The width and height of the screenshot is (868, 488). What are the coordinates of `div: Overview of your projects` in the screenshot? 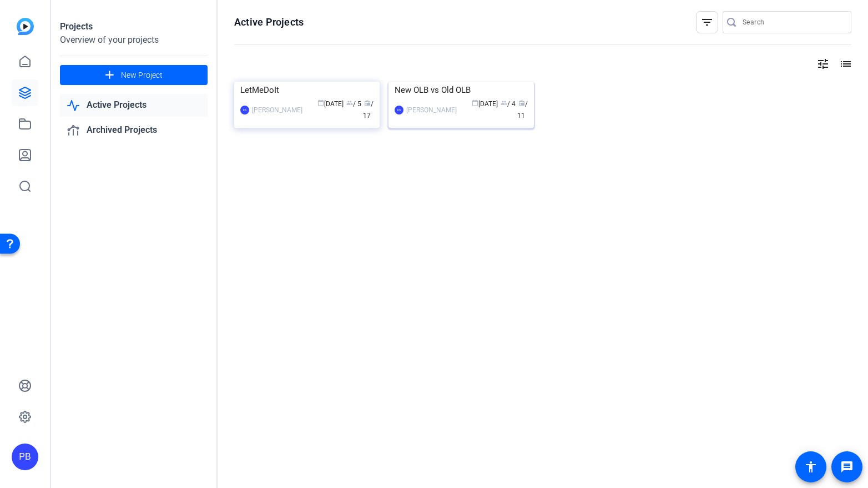 It's located at (134, 40).